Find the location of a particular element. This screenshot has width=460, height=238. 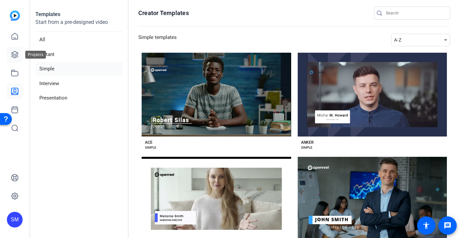

li: Interview is located at coordinates (79, 84).